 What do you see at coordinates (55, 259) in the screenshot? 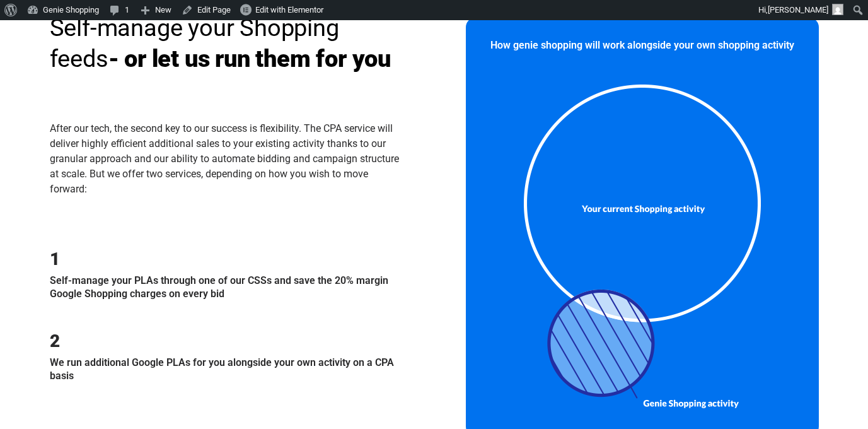
I see `span: 1` at bounding box center [55, 259].